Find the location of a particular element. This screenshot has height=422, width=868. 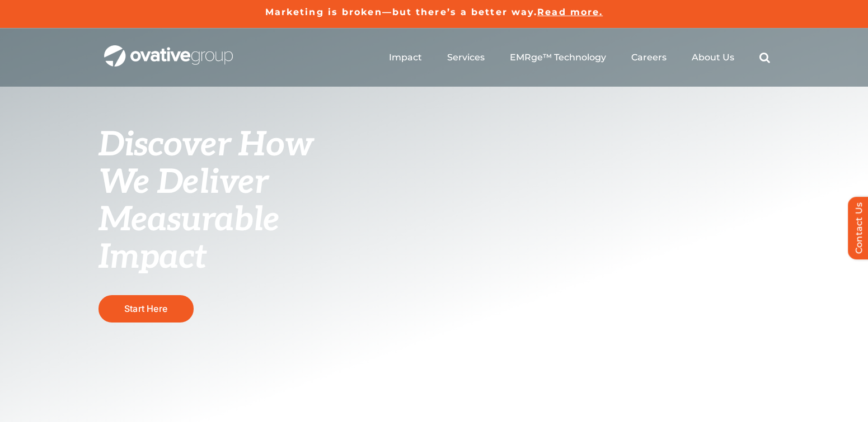

a: EMRge™ Technology is located at coordinates (558, 57).